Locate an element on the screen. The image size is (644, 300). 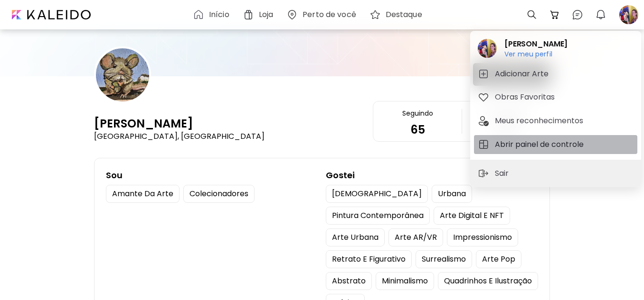
button: tabMeus reconhecimentos is located at coordinates (555, 121).